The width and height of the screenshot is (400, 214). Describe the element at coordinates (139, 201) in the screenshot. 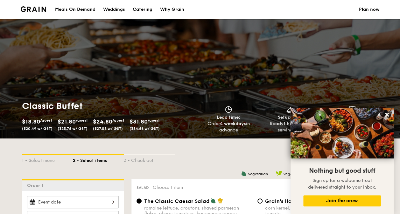

I see `input: The Classic Caesar Saladromaine lettuce, croutons, shaved parmesan flakes, cherry tomatoes, house...` at that location.